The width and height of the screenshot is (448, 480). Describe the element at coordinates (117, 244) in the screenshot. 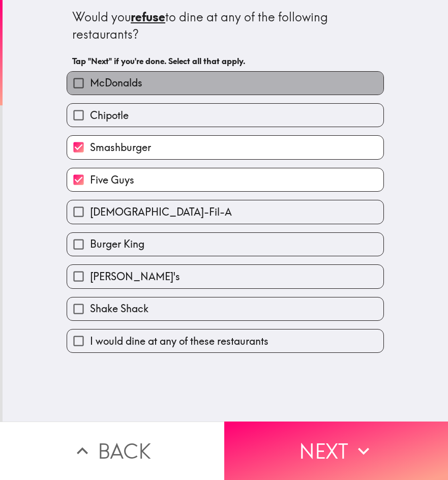

I see `span: Burger King` at that location.